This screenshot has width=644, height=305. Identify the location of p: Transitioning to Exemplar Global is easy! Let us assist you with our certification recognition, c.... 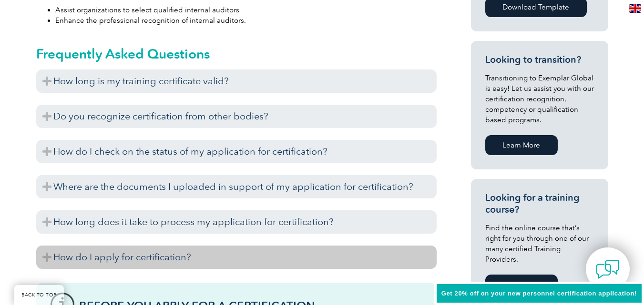
(540, 99).